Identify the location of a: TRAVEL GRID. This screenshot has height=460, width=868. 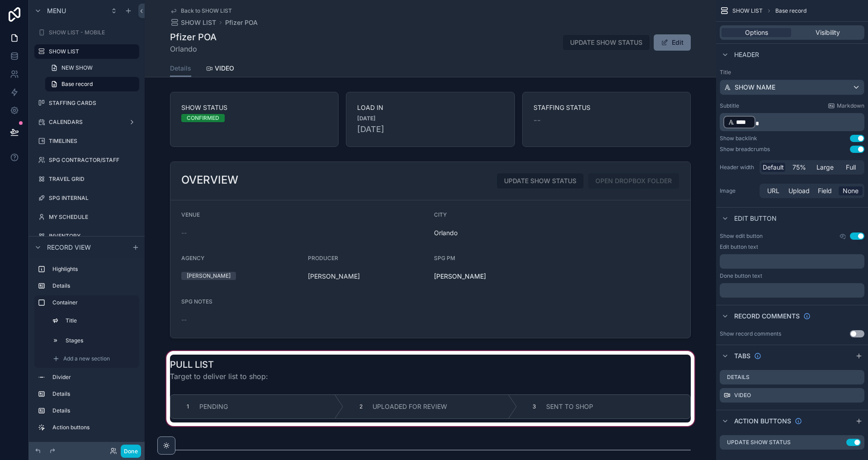
(87, 179).